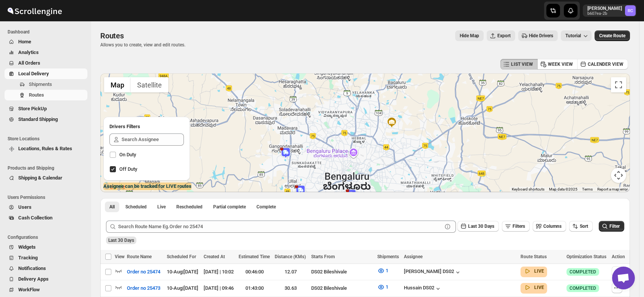 The width and height of the screenshot is (644, 297). Describe the element at coordinates (25, 207) in the screenshot. I see `span: Users` at that location.